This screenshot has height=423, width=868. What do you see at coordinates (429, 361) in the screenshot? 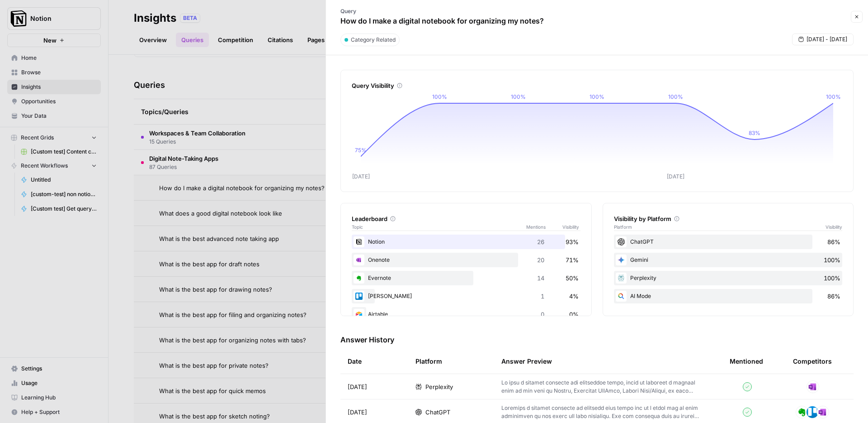
I see `div: Platform` at bounding box center [429, 361].